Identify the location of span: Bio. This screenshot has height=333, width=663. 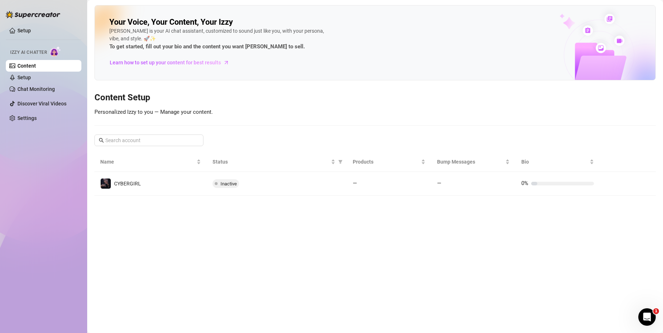
(555, 162).